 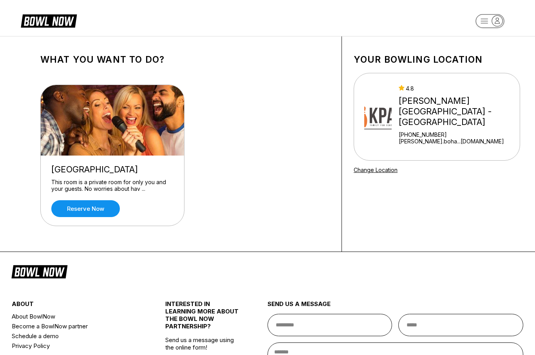 What do you see at coordinates (76, 326) in the screenshot?
I see `a: Become a BowlNow partner` at bounding box center [76, 326].